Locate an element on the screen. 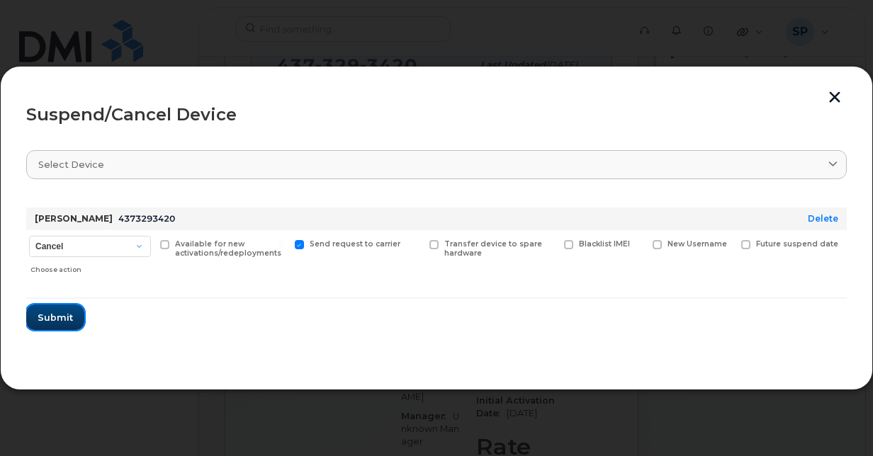 The image size is (873, 456). input: Blacklist IMEI is located at coordinates (550, 244).